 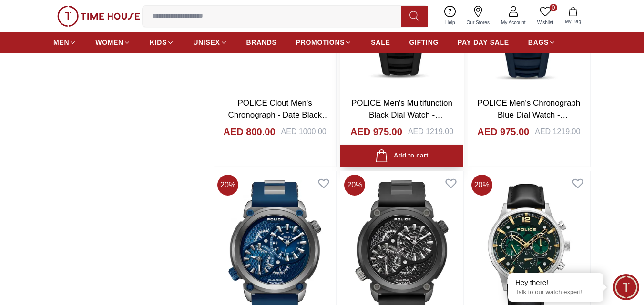 What do you see at coordinates (556, 283) in the screenshot?
I see `div: Hey there!` at bounding box center [556, 283].